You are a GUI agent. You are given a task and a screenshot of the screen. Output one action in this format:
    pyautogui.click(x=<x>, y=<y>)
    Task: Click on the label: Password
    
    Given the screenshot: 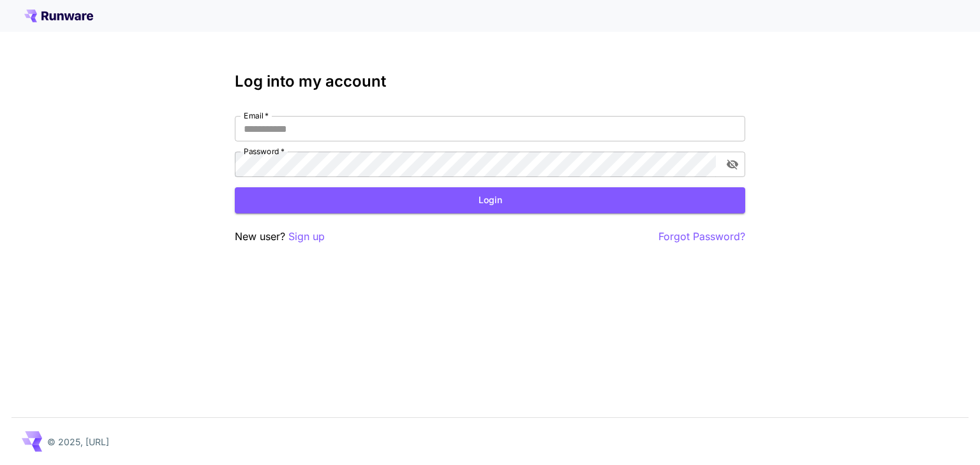 What is the action you would take?
    pyautogui.click(x=264, y=151)
    